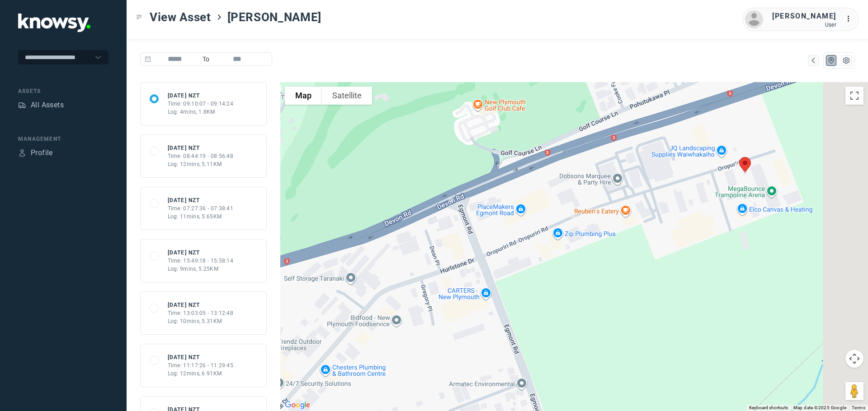 Image resolution: width=868 pixels, height=411 pixels. What do you see at coordinates (297, 406) in the screenshot?
I see `img: Google` at bounding box center [297, 406].